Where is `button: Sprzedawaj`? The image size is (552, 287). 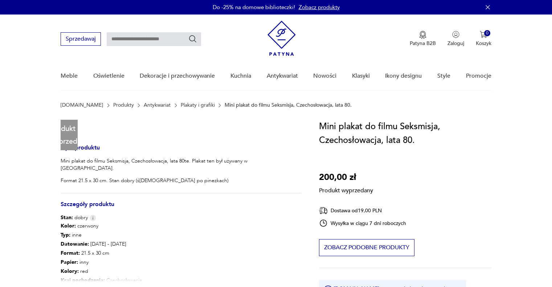 button: Sprzedawaj is located at coordinates (81, 39).